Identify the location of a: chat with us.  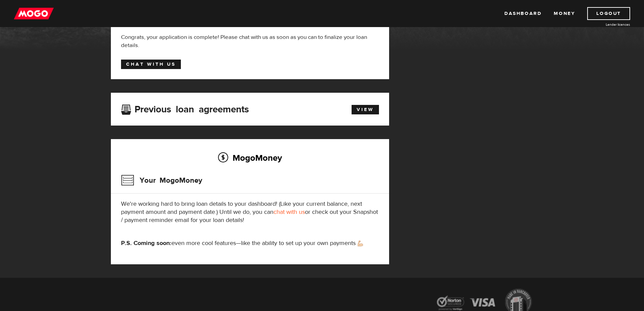
(289, 212).